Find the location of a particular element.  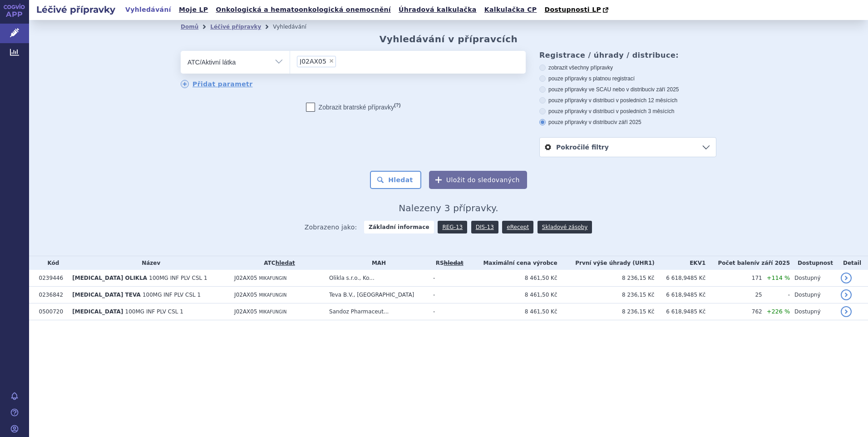

a: vyhledávání neobsahuje žádnou platnou referenční skupinu is located at coordinates (454, 263).